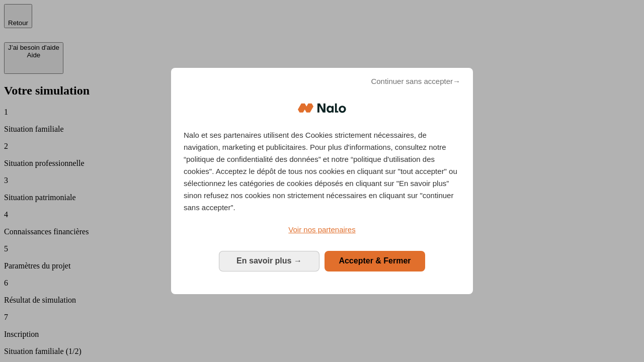 The width and height of the screenshot is (644, 362). I want to click on span: En savoir plus →, so click(269, 261).